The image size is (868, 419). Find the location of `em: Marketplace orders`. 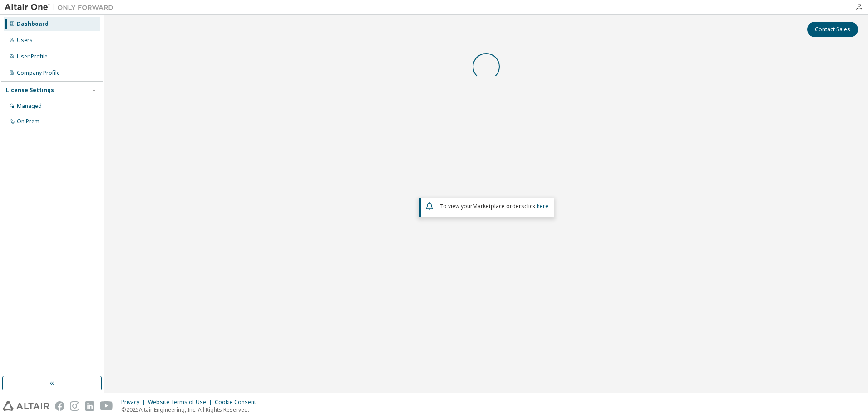

em: Marketplace orders is located at coordinates (498, 206).